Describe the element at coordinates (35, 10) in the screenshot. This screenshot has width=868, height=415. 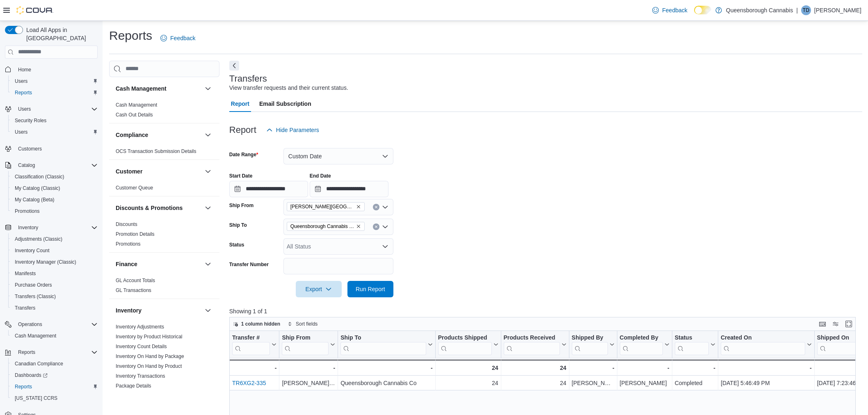
I see `img: Cova` at that location.